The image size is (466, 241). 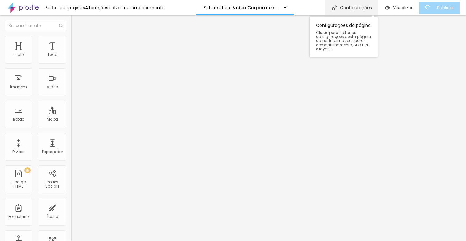 What do you see at coordinates (52, 216) in the screenshot?
I see `div: Ícone` at bounding box center [52, 216].